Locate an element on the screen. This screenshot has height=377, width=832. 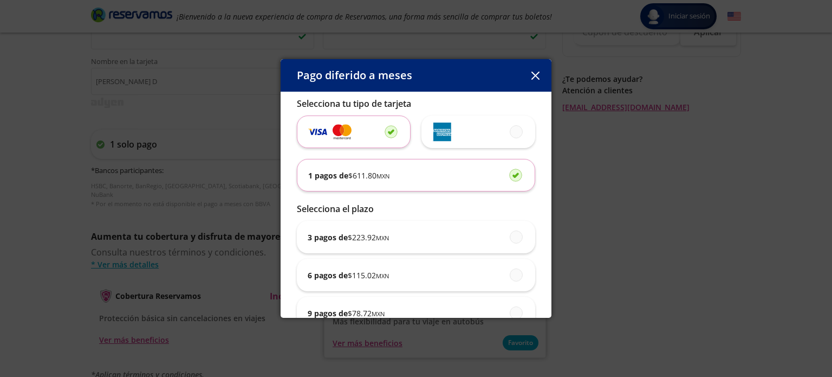
p: 3 pagos de is located at coordinates (348, 237).